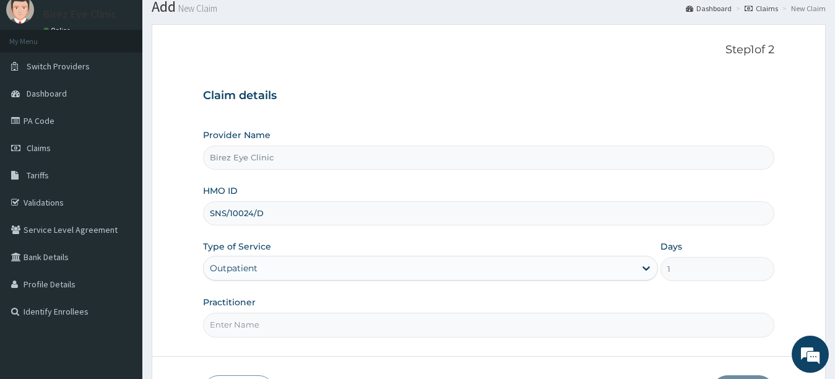  I want to click on li: New Claim, so click(803, 8).